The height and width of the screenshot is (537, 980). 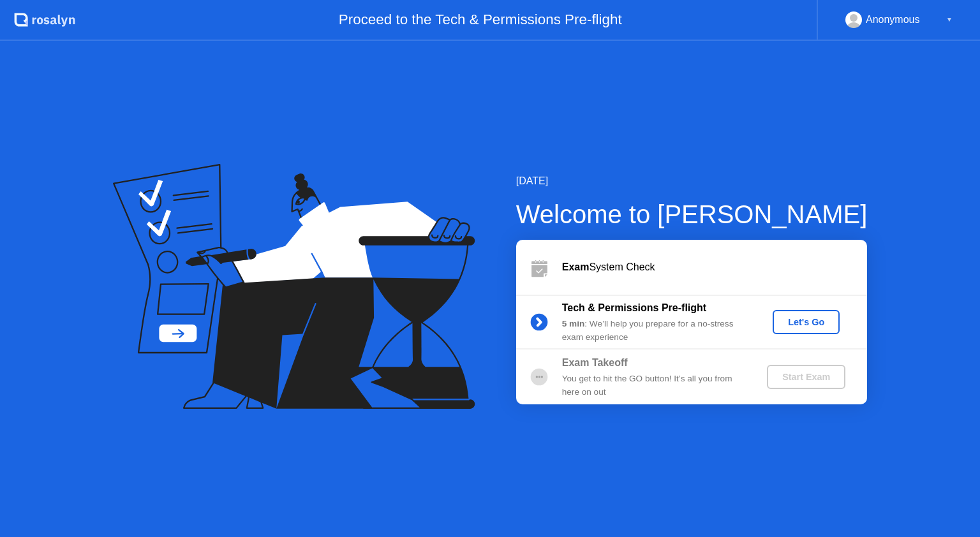 What do you see at coordinates (805, 377) in the screenshot?
I see `div: Start Exam` at bounding box center [805, 377].